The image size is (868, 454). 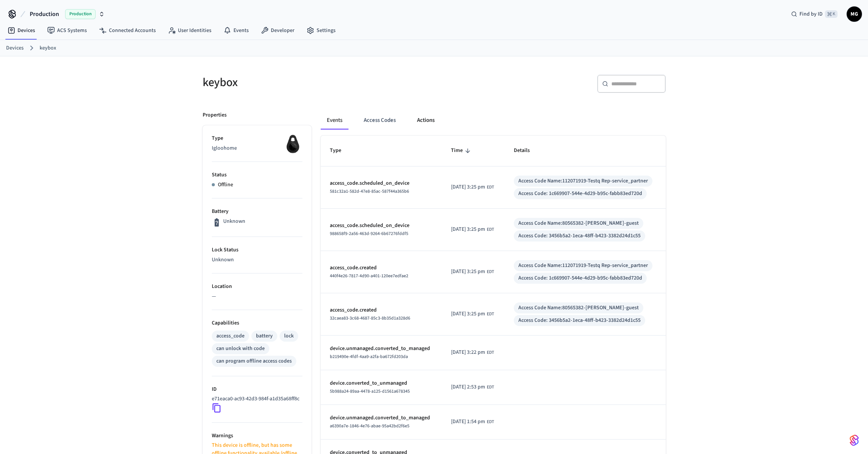 I want to click on div: access_code, so click(x=231, y=336).